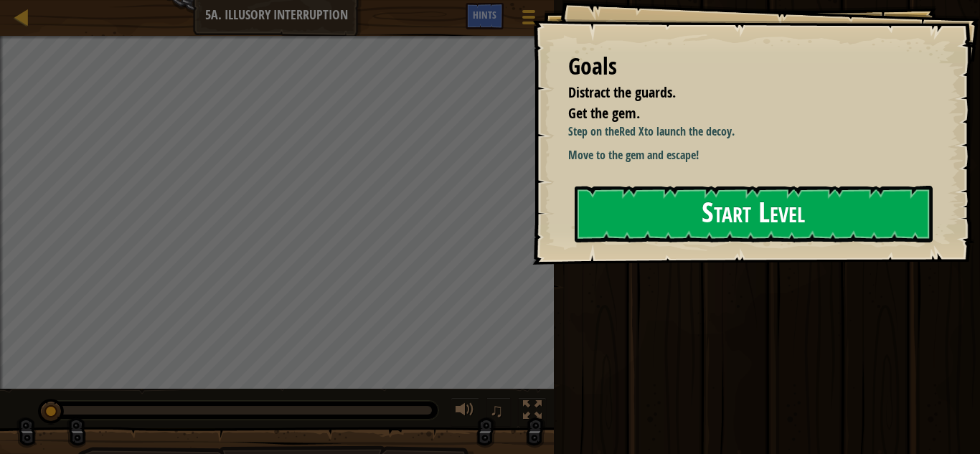 Image resolution: width=980 pixels, height=454 pixels. What do you see at coordinates (739, 114) in the screenshot?
I see `li: Get the gem.` at bounding box center [739, 114].